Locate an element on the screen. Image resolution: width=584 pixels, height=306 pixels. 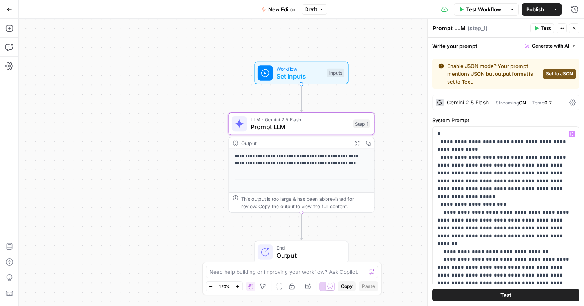
div: Output is located at coordinates (295, 143).